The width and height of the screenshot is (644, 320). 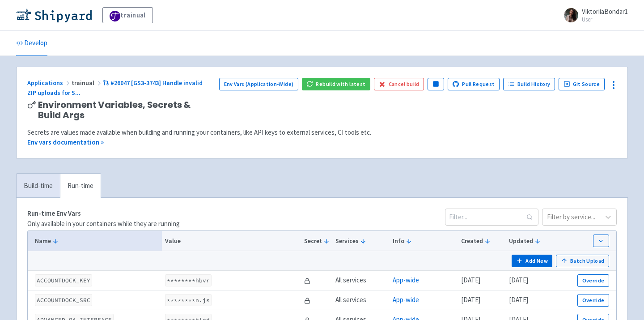 I want to click on input: Filter..., so click(x=492, y=217).